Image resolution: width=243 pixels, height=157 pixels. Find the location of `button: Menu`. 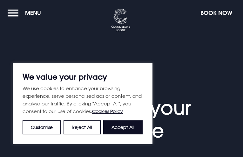

button: Menu is located at coordinates (26, 13).